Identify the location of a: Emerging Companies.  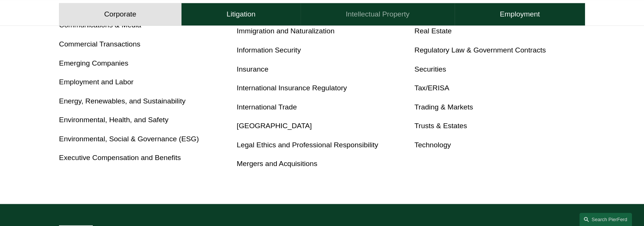
(93, 63).